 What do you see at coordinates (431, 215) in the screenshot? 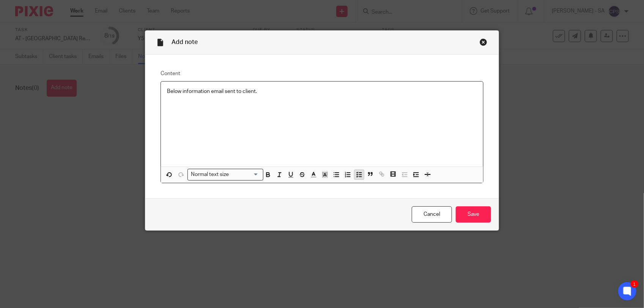
I see `a: Cancel` at bounding box center [431, 215].